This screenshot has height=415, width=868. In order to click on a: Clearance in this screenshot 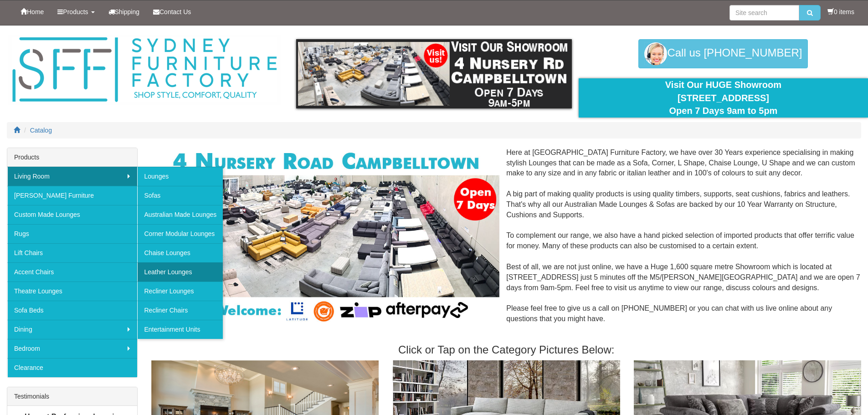, I will do `click(72, 368)`.